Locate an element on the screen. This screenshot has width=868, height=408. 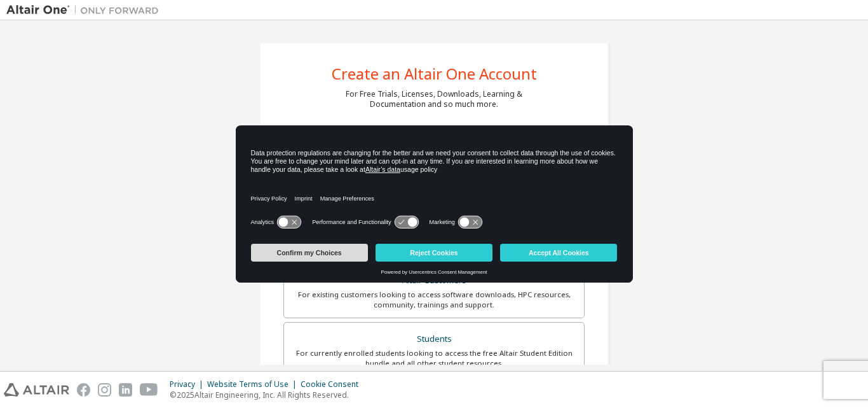
img: youtube.svg is located at coordinates (149, 390).